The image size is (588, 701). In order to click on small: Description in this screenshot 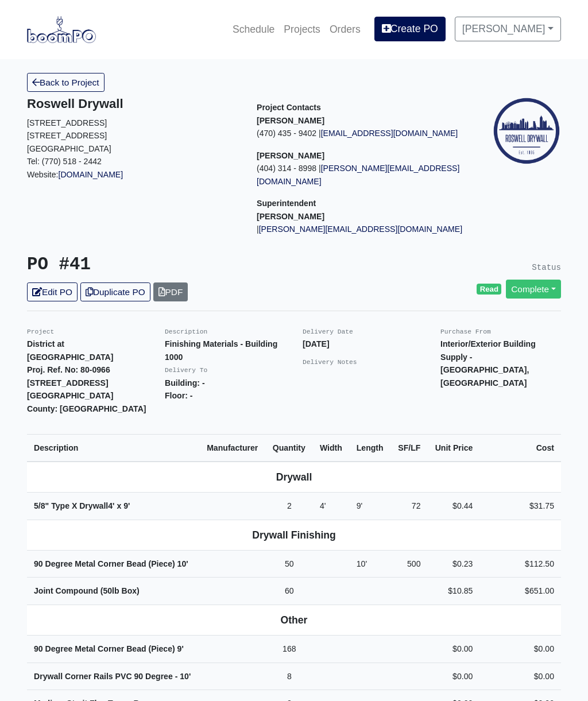, I will do `click(186, 332)`.